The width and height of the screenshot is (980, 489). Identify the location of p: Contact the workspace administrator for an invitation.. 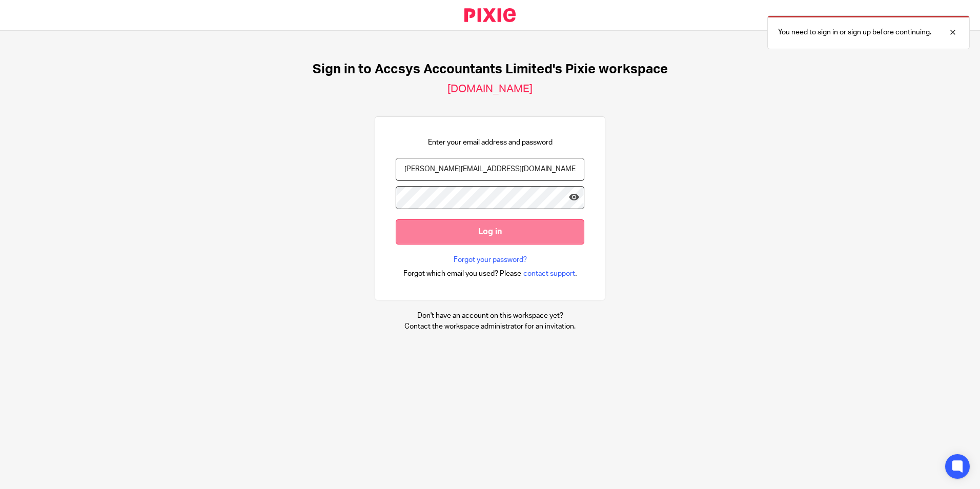
(490, 326).